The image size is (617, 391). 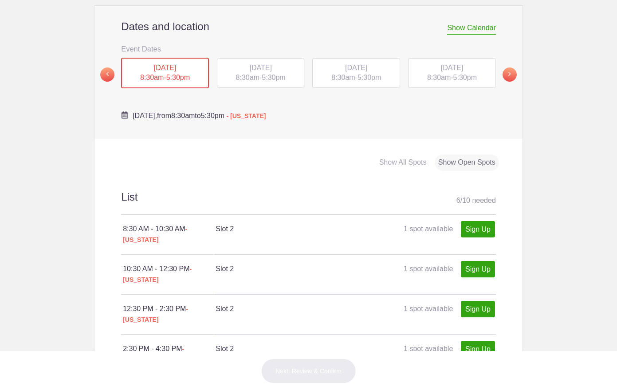 What do you see at coordinates (476, 201) in the screenshot?
I see `div: 6 10 needed` at bounding box center [476, 201].